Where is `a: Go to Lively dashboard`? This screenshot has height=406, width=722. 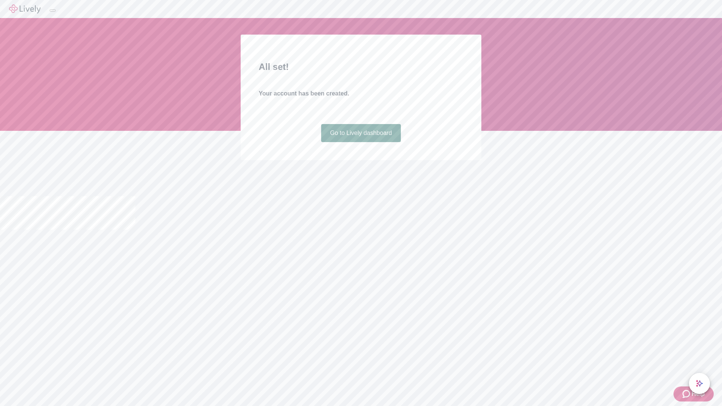 a: Go to Lively dashboard is located at coordinates (361, 133).